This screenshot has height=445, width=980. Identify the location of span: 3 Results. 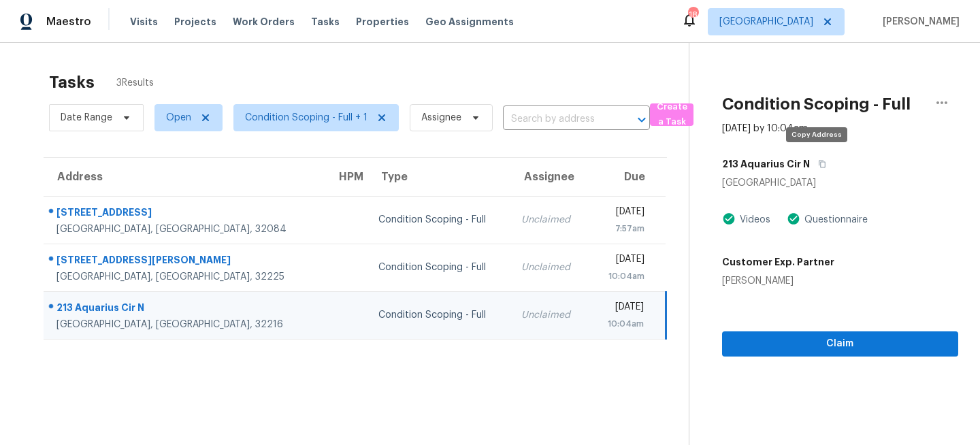
(135, 83).